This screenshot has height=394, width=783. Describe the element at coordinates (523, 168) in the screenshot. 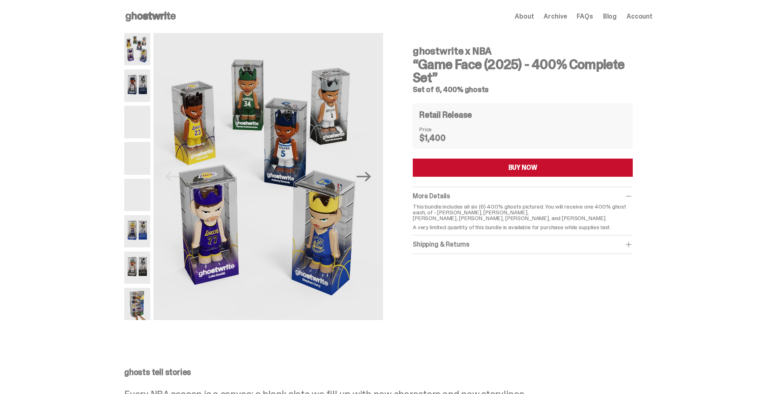

I see `div: BUY NOW` at that location.